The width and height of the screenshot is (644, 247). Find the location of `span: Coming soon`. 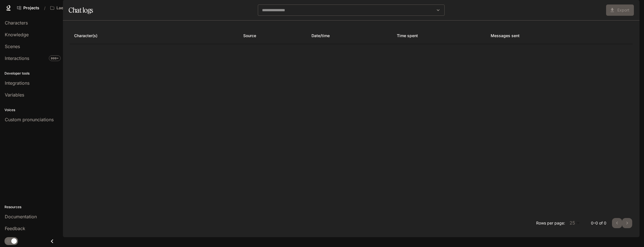

span: Coming soon is located at coordinates (620, 10).